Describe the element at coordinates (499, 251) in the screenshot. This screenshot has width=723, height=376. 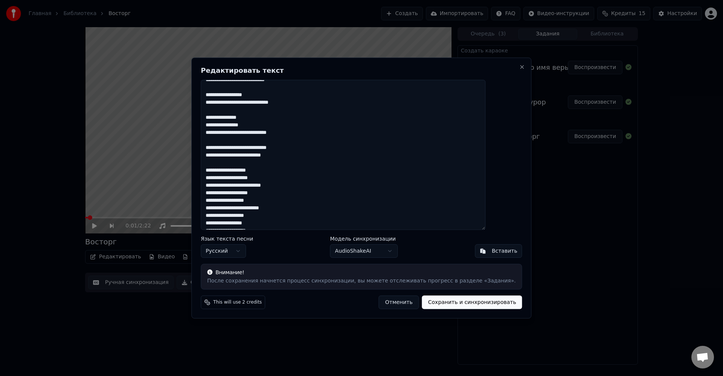
I see `button: Вставить` at that location.